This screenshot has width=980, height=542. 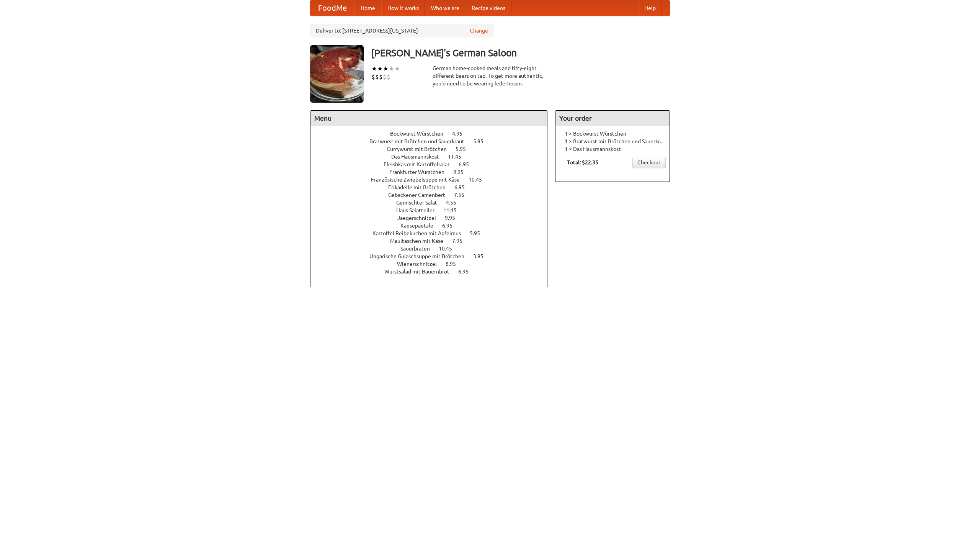 I want to click on a: Checkout, so click(x=649, y=162).